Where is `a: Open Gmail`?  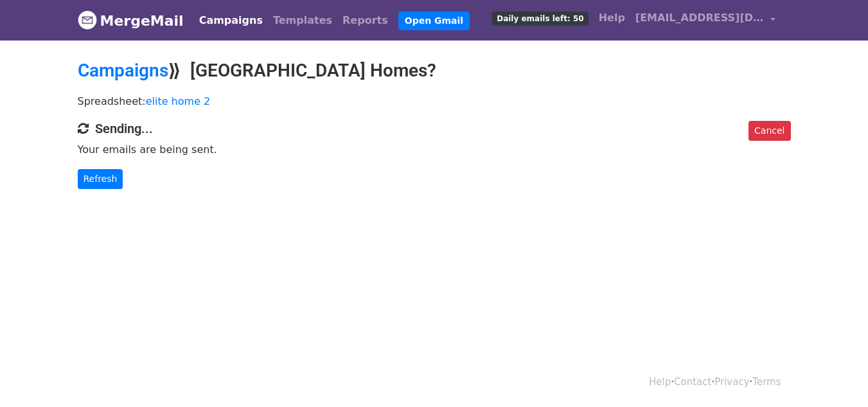 a: Open Gmail is located at coordinates (434, 21).